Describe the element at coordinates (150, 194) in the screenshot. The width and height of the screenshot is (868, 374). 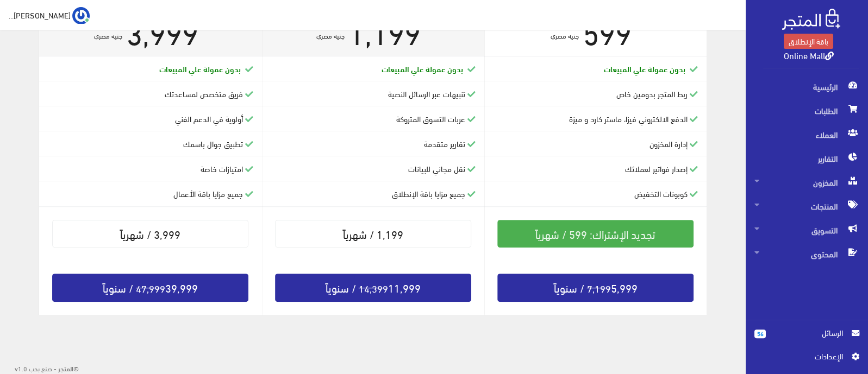
I see `div: جميع مزايا باقة الأعمال` at that location.